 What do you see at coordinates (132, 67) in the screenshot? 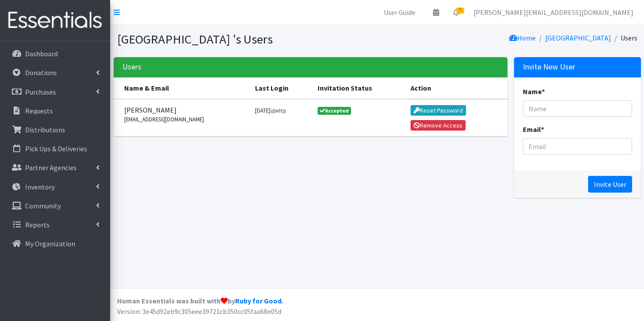
I see `h3: Users` at bounding box center [132, 67].